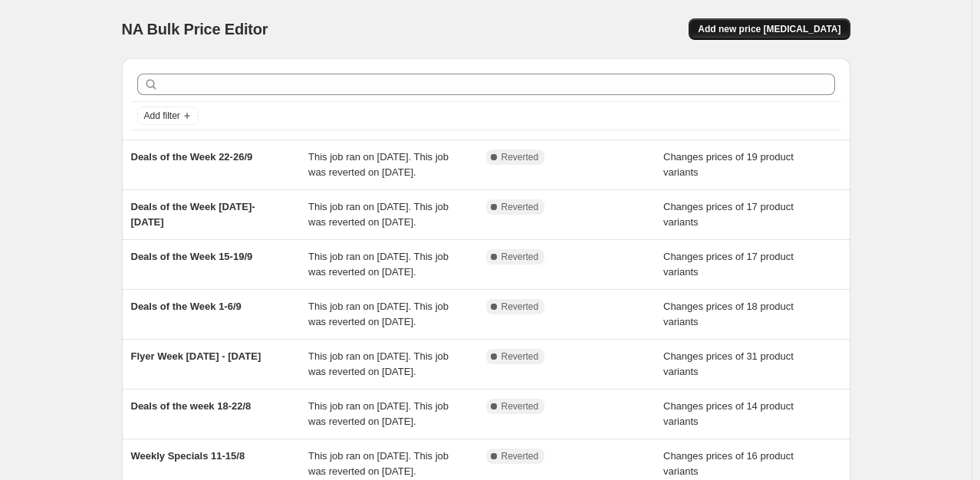  What do you see at coordinates (728, 314) in the screenshot?
I see `span: Changes prices of 18 product variants` at bounding box center [728, 314].